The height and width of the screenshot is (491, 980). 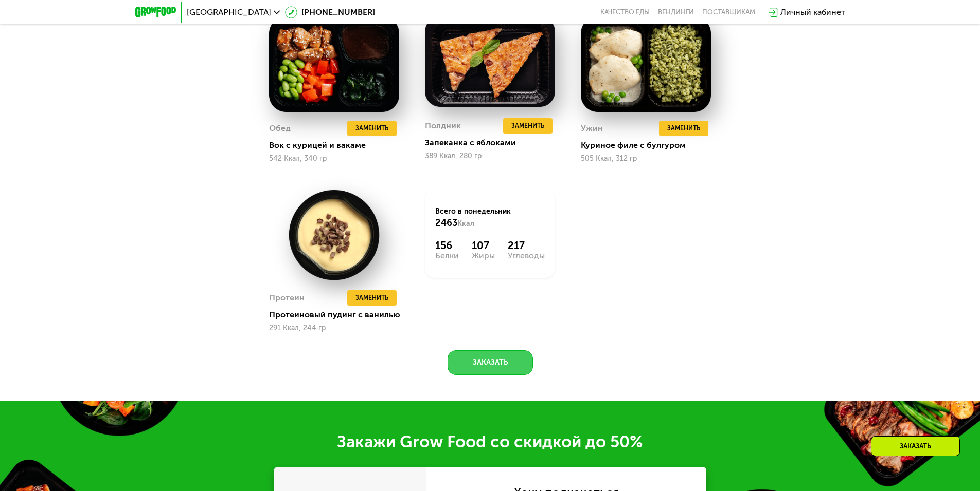 I want to click on div: Куриное филе с булгуром, so click(x=650, y=146).